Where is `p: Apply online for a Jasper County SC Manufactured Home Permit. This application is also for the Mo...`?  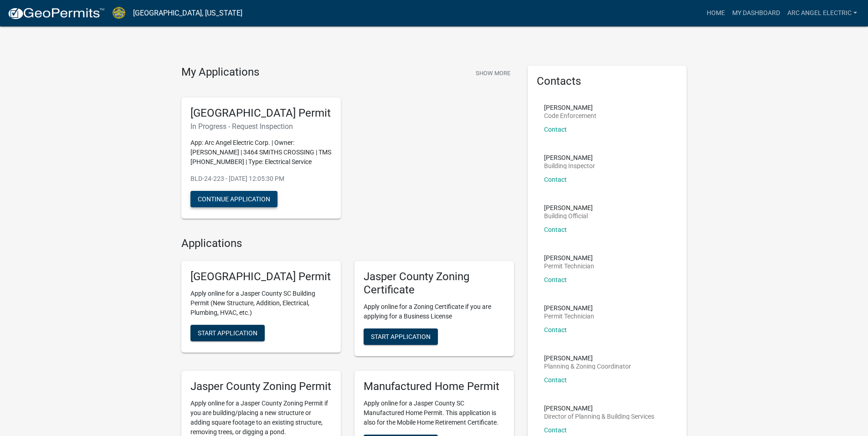
p: Apply online for a Jasper County SC Manufactured Home Permit. This application is also for the Mo... is located at coordinates (434, 413).